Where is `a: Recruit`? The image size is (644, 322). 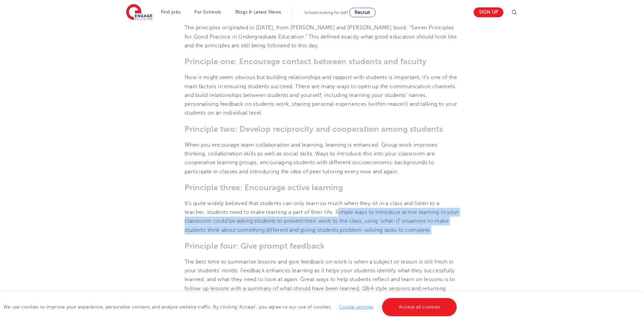 a: Recruit is located at coordinates (363, 12).